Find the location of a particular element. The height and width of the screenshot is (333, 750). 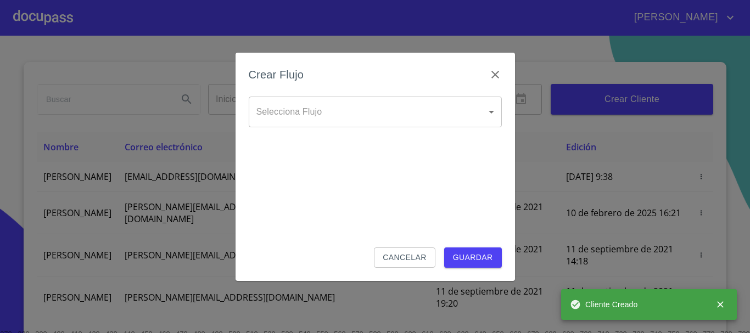

h6: Crear Flujo is located at coordinates (276, 75).